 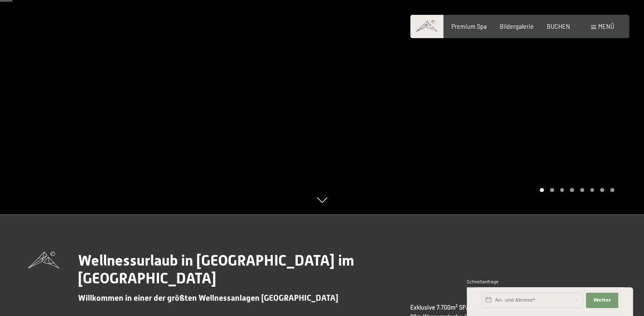 I want to click on div: Carousel Page 2, so click(x=552, y=190).